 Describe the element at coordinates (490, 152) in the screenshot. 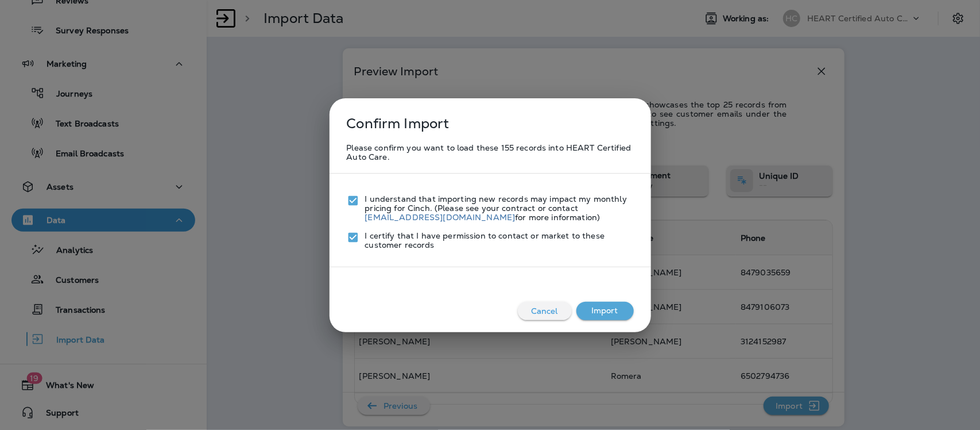

I see `p: Please confirm you want to load these 155 records into HEART Certified Auto Care.` at that location.